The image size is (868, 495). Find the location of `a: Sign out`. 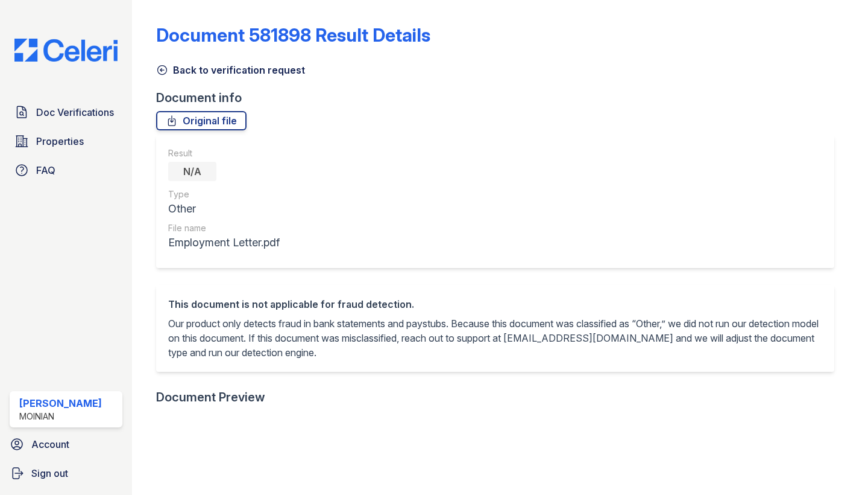

a: Sign out is located at coordinates (66, 473).